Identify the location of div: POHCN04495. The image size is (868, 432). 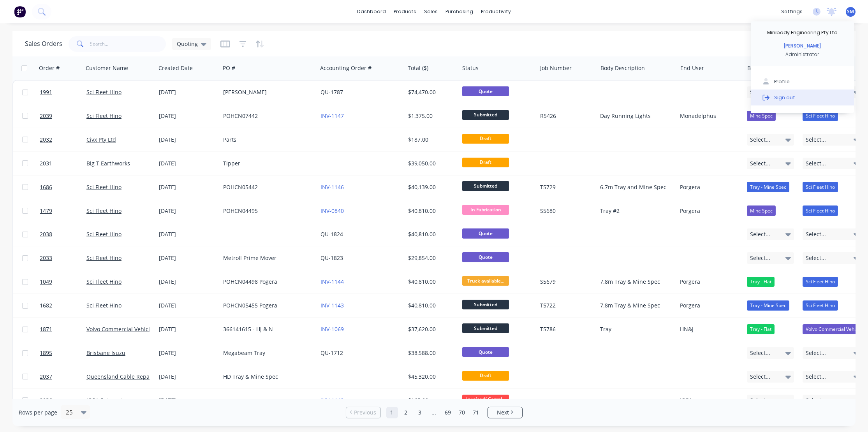
(266, 211).